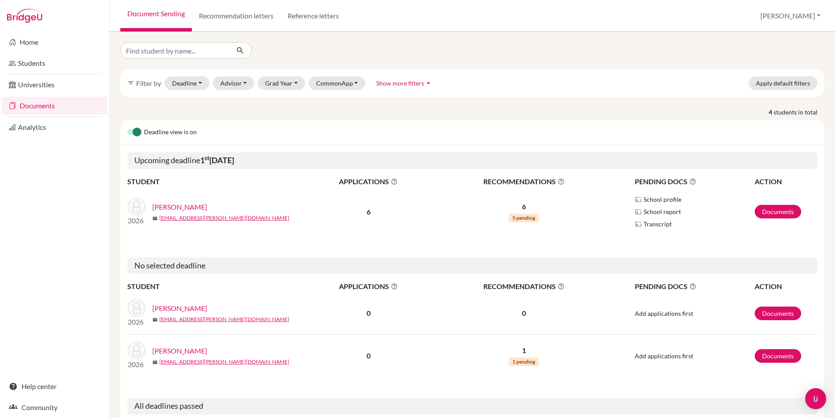 The height and width of the screenshot is (418, 835). Describe the element at coordinates (816, 399) in the screenshot. I see `div: Open Intercom Messenger` at that location.